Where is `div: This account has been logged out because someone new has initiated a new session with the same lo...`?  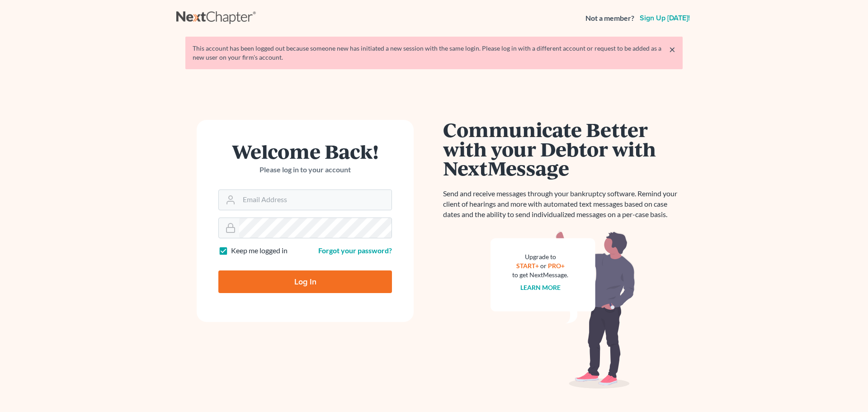
div: This account has been logged out because someone new has initiated a new session with the same lo... is located at coordinates (434, 53).